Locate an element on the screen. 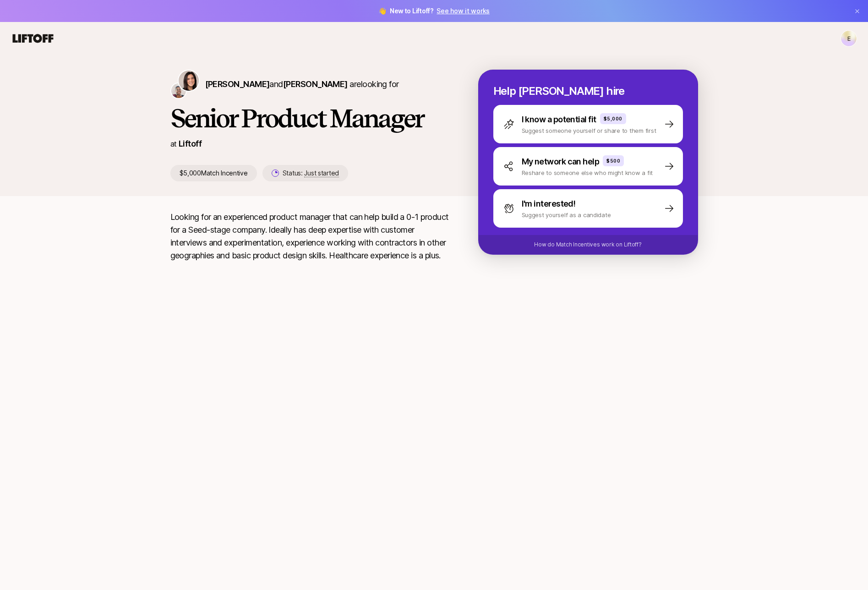 The height and width of the screenshot is (590, 868). p: E is located at coordinates (848, 38).